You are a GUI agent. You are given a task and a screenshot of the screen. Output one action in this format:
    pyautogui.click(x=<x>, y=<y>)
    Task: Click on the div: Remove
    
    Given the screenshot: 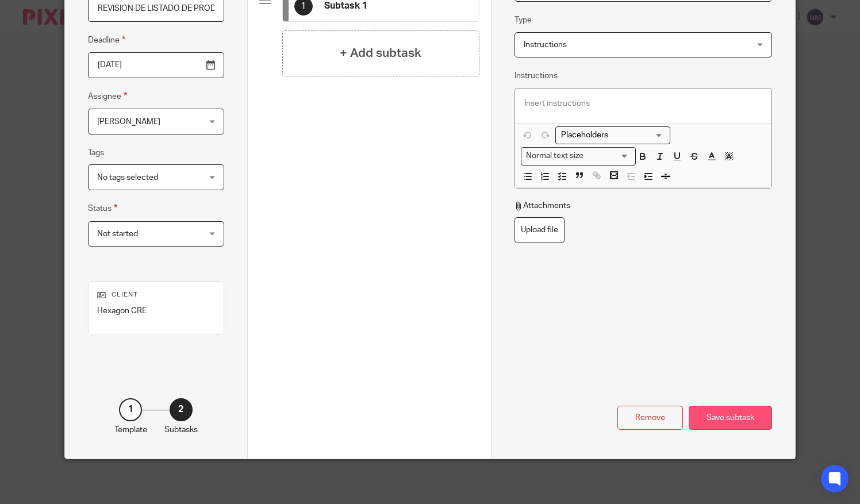 What is the action you would take?
    pyautogui.click(x=650, y=418)
    